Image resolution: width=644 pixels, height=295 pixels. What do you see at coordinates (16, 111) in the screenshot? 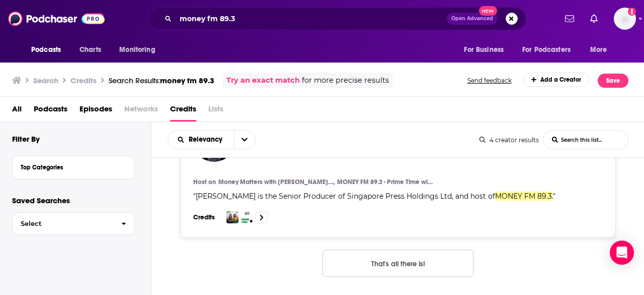
I see `a: All` at bounding box center [16, 111].